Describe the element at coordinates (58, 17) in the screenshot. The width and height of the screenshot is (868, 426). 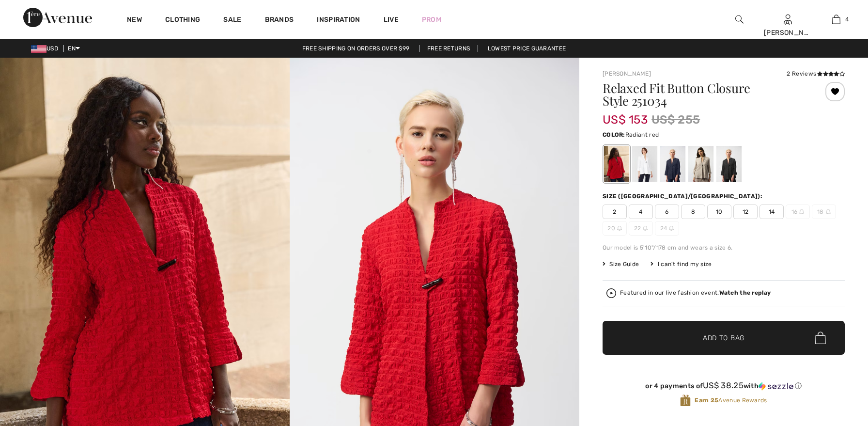
I see `a: 1ère Avenue` at that location.